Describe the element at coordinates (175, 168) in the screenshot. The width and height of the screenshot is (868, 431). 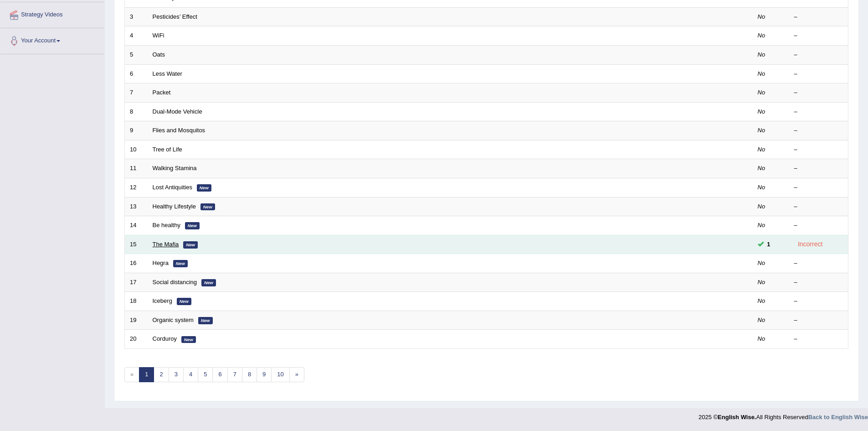
I see `a: Walking Stamina` at that location.